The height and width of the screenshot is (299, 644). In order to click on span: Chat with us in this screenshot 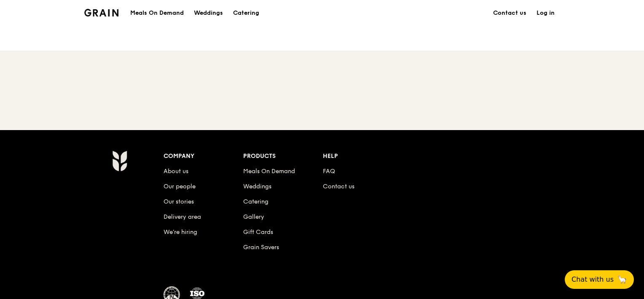, I will do `click(593, 279)`.